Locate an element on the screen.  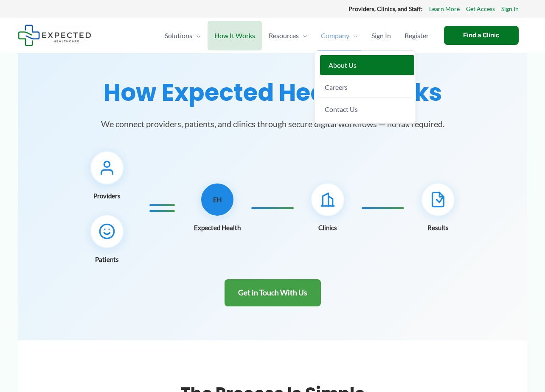
span: How It Works is located at coordinates (235, 36).